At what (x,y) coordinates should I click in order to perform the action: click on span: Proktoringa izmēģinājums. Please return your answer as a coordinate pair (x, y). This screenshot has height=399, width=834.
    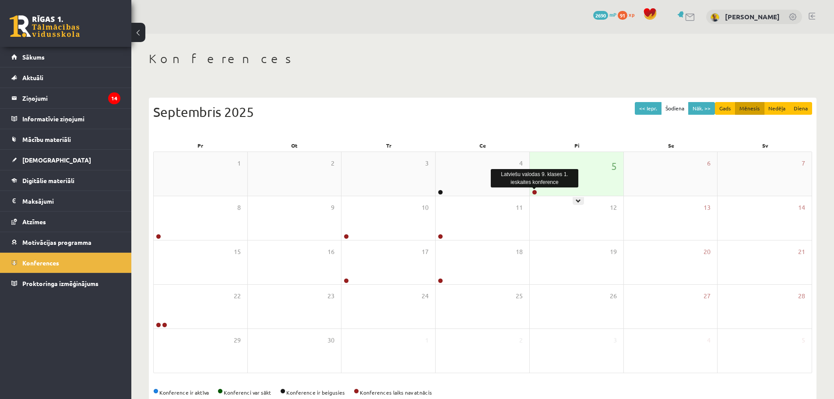
    Looking at the image, I should click on (60, 283).